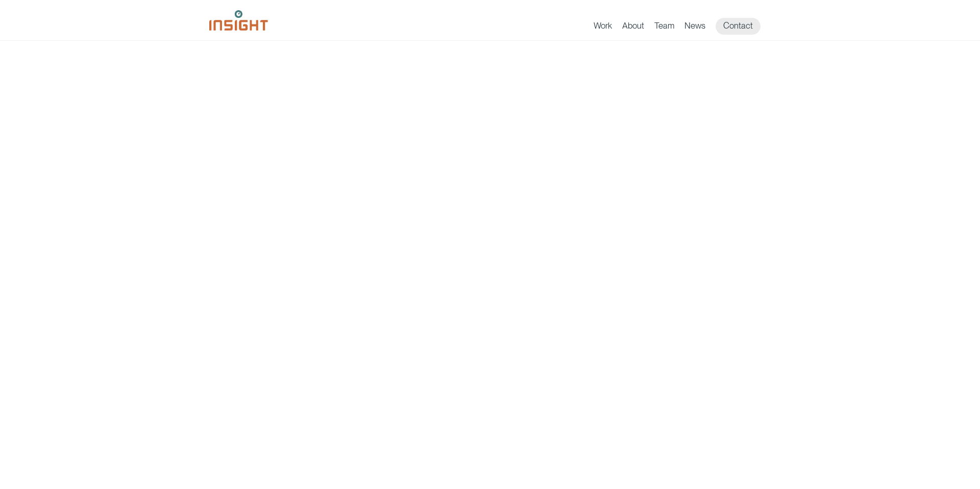 This screenshot has width=980, height=489. What do you see at coordinates (603, 28) in the screenshot?
I see `a: Work` at bounding box center [603, 28].